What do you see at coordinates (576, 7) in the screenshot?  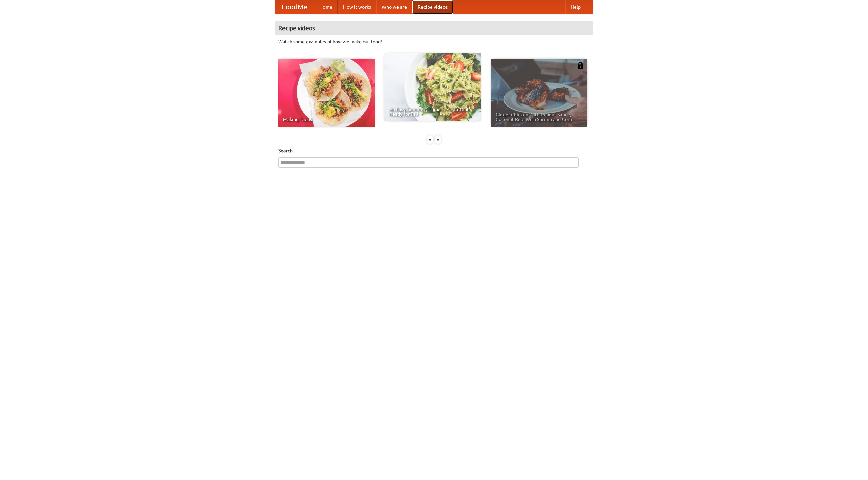 I see `a: Help` at bounding box center [576, 7].